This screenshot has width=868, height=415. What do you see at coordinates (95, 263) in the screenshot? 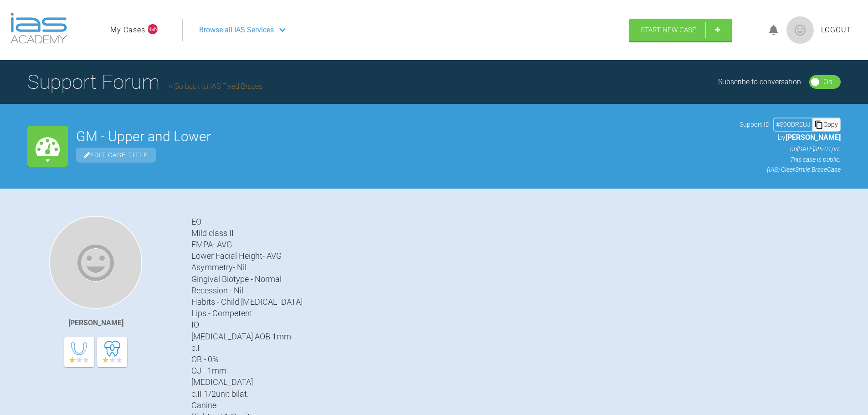
I see `img: Azffar Din` at bounding box center [95, 263].